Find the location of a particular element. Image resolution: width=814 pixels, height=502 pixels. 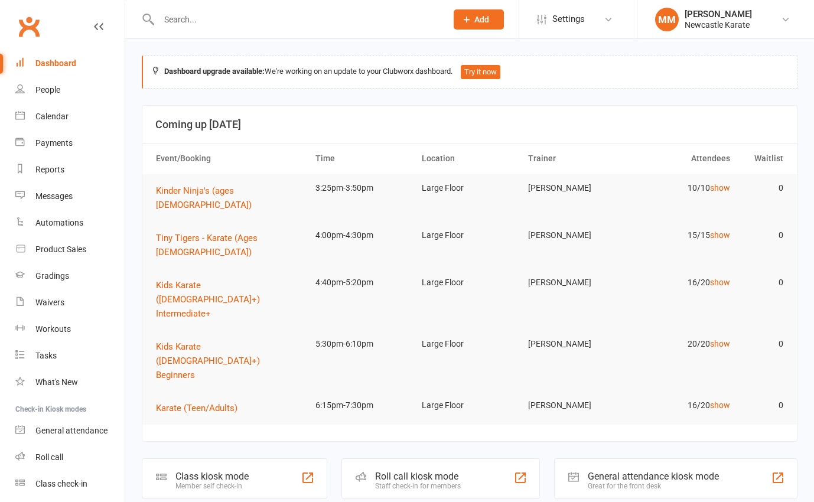

th: Time is located at coordinates (363, 158).